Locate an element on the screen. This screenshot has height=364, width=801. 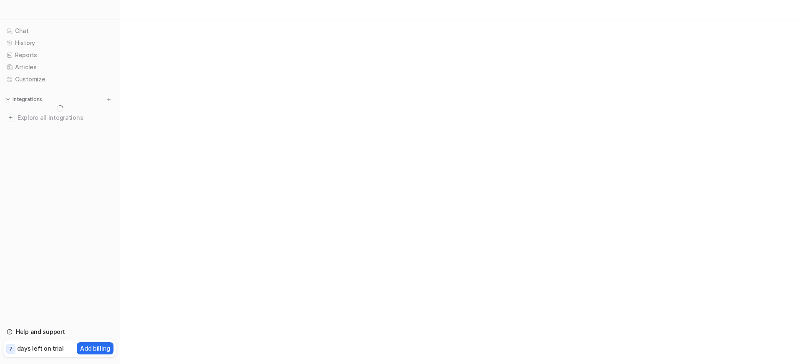
a: Chat is located at coordinates (60, 31).